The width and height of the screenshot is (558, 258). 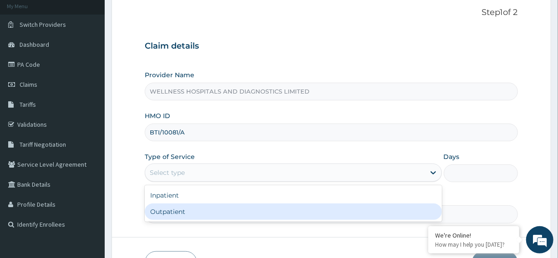 What do you see at coordinates (89, 120) in the screenshot?
I see `span: We're online!` at bounding box center [89, 120].